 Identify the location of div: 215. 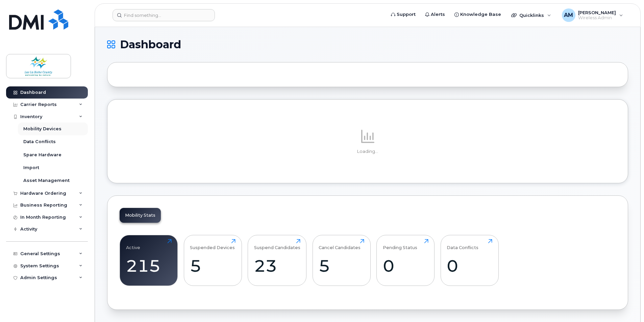
(149, 266).